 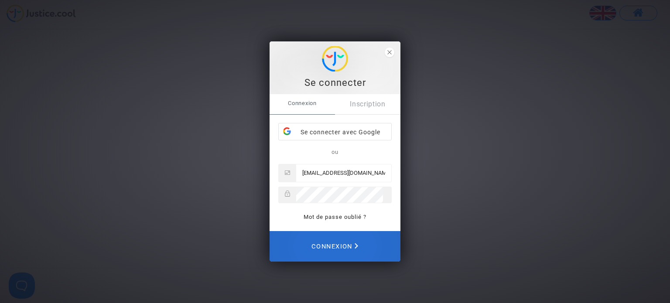 I want to click on input: Password, so click(x=339, y=195).